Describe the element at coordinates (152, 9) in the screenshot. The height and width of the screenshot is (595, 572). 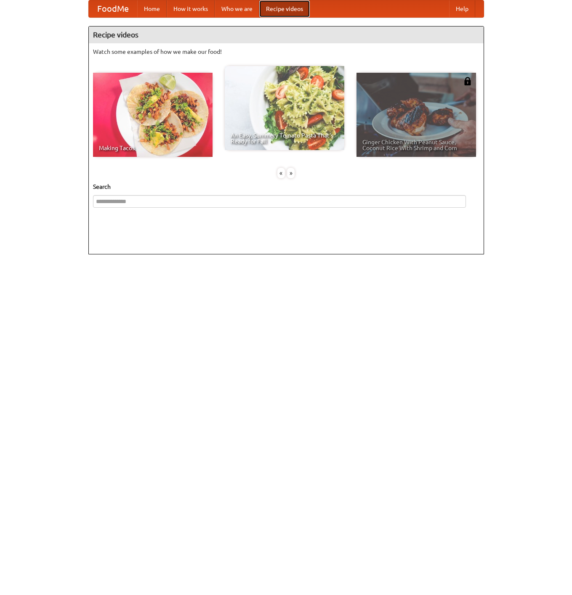
I see `a: Home` at that location.